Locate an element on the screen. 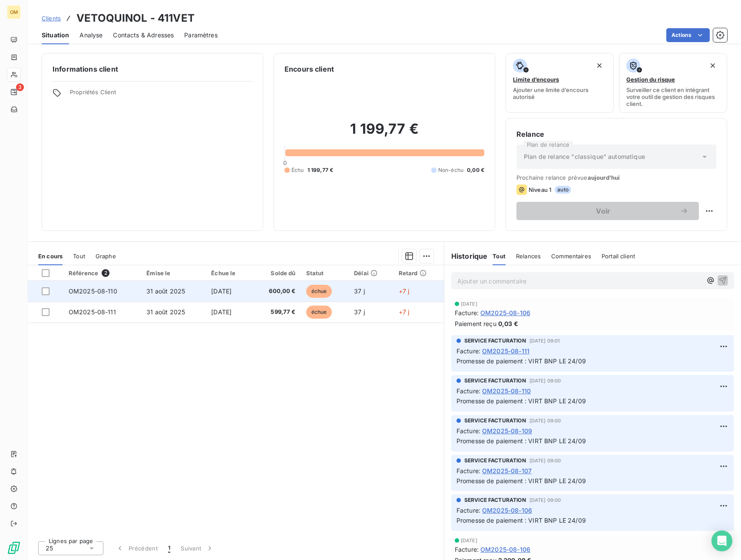 The image size is (741, 560). h6: Encours client is located at coordinates (309, 69).